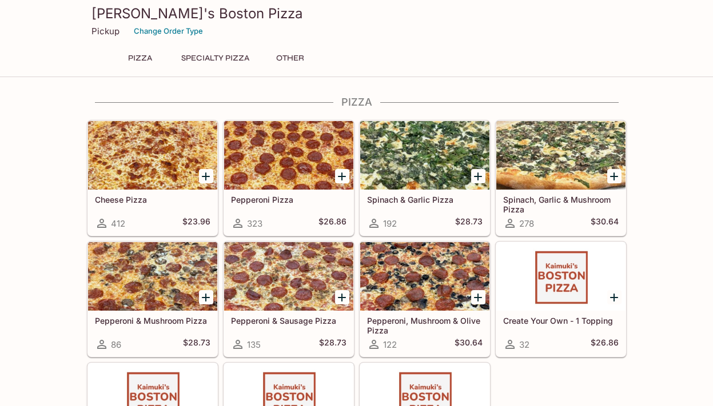 The width and height of the screenshot is (713, 406). Describe the element at coordinates (425, 325) in the screenshot. I see `h5: Pepperoni, Mushroom & Olive Pizza` at that location.